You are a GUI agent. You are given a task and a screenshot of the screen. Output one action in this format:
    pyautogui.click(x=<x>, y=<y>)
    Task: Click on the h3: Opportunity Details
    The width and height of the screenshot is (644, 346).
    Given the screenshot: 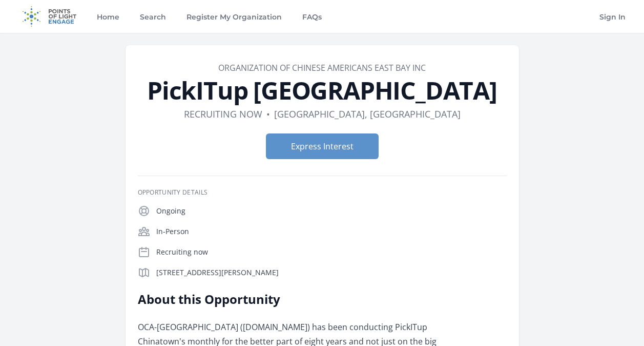 What is the action you would take?
    pyautogui.click(x=322, y=192)
    